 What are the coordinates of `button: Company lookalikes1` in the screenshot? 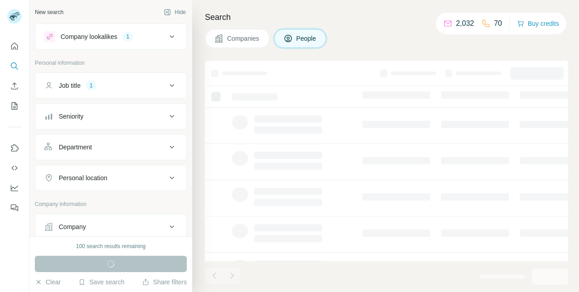 It's located at (111, 37).